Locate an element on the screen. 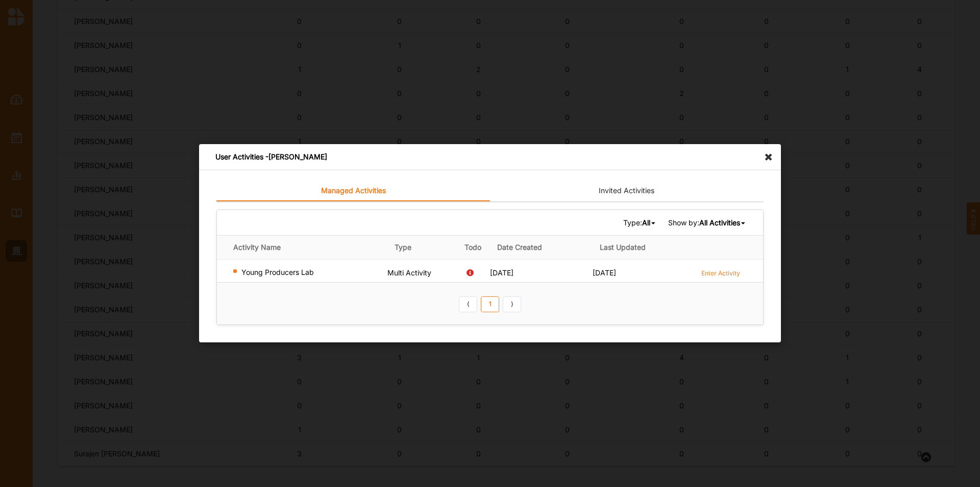 Image resolution: width=980 pixels, height=487 pixels. a: Next item is located at coordinates (512, 305).